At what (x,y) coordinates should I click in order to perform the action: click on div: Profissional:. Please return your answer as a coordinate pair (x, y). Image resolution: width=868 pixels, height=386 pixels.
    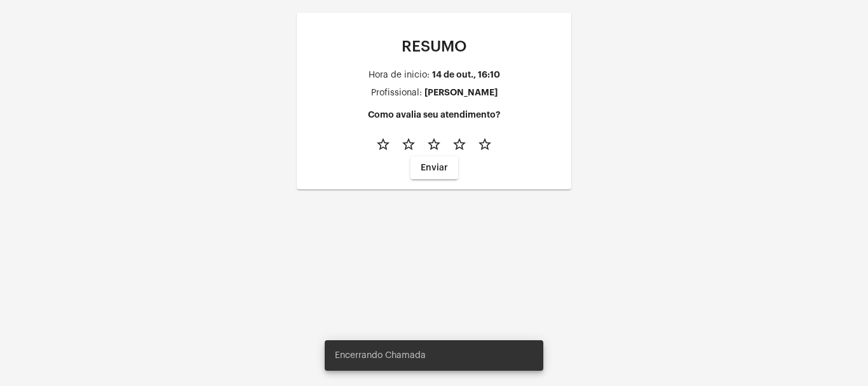
    Looking at the image, I should click on (396, 93).